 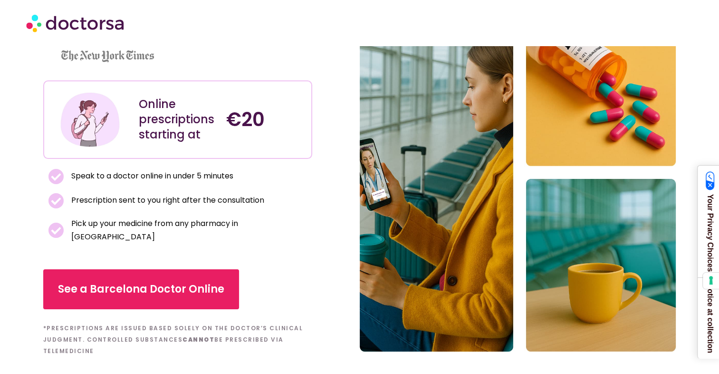 What do you see at coordinates (178, 119) in the screenshot?
I see `div: Online prescriptions starting at` at bounding box center [178, 119].